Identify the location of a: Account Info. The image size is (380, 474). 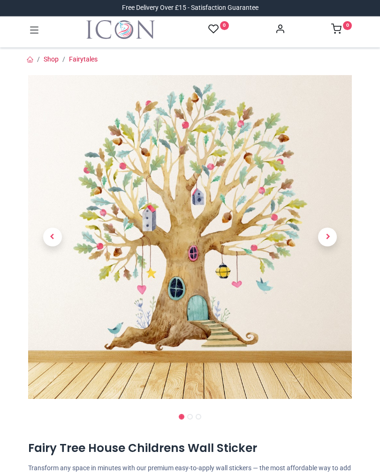
(280, 30).